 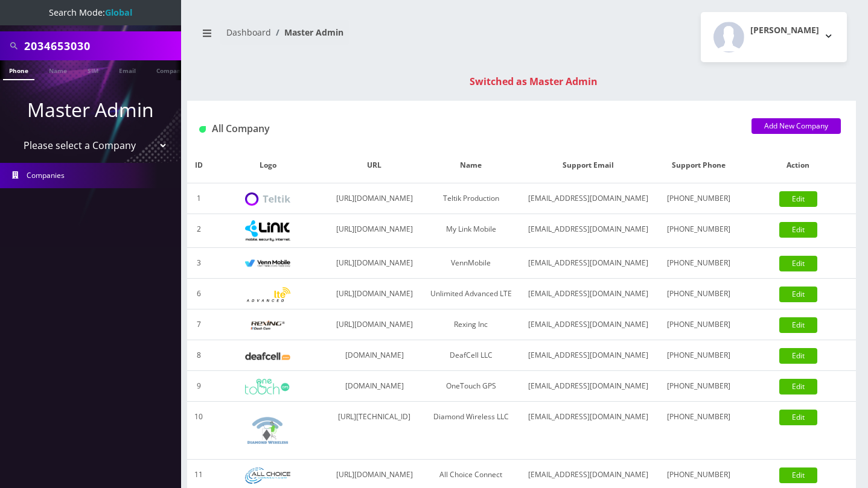 I want to click on img: All Choice Connect, so click(x=267, y=475).